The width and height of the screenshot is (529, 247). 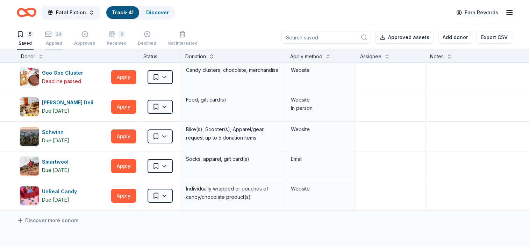 I want to click on a: Home, so click(x=27, y=12).